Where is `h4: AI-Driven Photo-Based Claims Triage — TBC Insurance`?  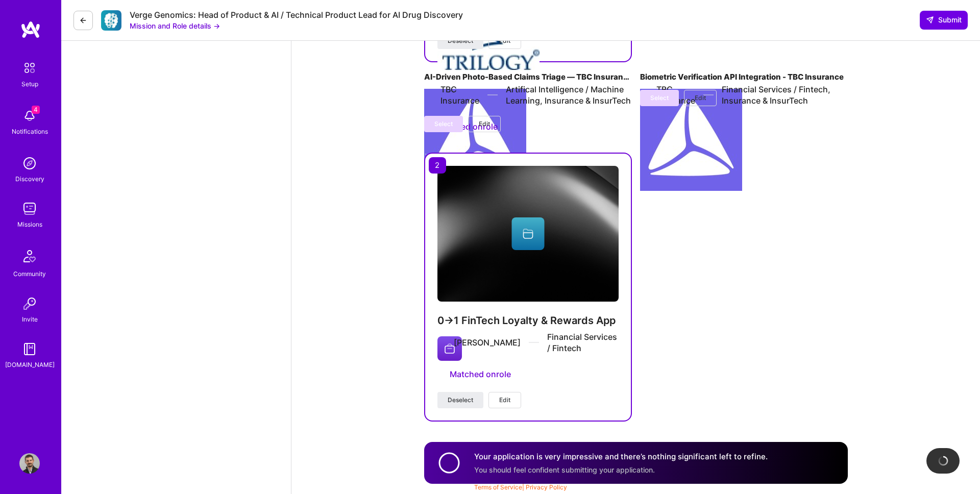
h4: AI-Driven Photo-Based Claims Triage — TBC Insurance is located at coordinates (527, 77).